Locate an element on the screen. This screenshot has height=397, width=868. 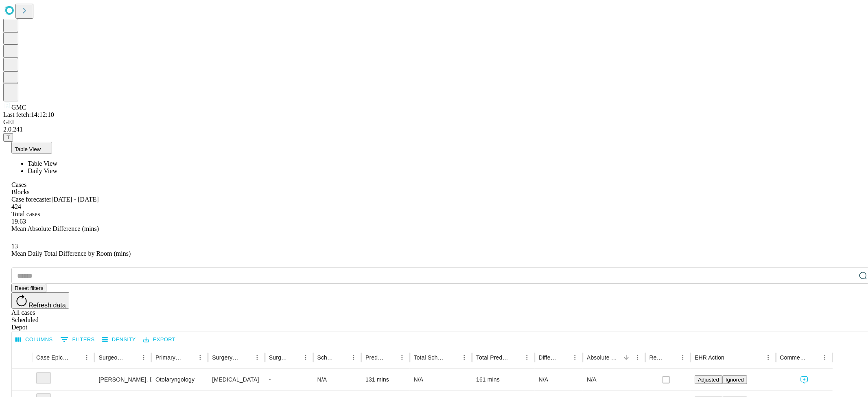
div: Scheduled In Room Duration is located at coordinates (326, 357).